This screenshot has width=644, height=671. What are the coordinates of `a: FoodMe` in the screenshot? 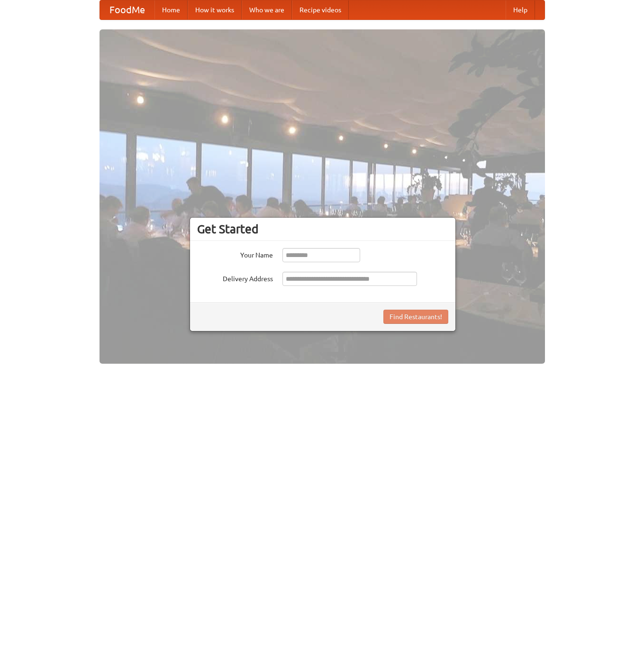 It's located at (127, 10).